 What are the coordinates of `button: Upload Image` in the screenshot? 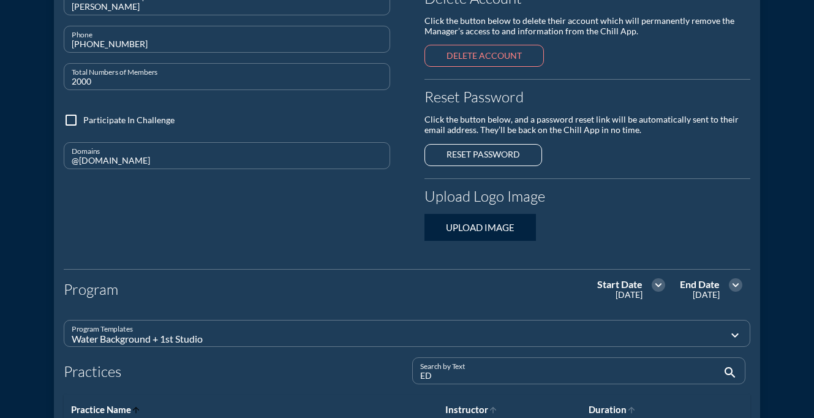 It's located at (480, 227).